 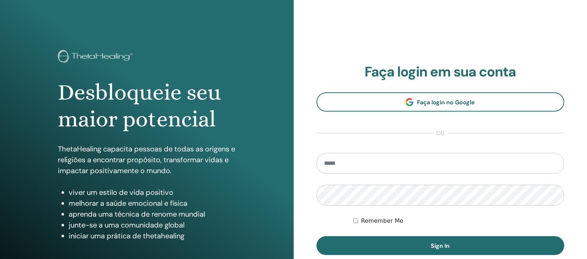 What do you see at coordinates (441, 72) in the screenshot?
I see `h2: Faça login em sua conta` at bounding box center [441, 72].